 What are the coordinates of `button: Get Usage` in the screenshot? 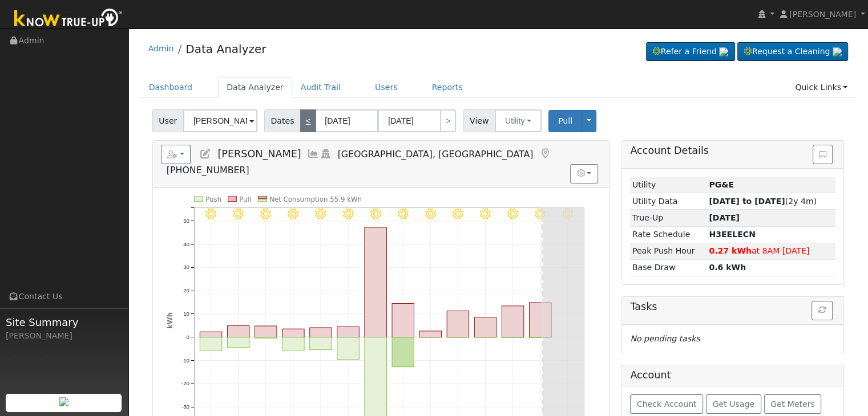 It's located at (733, 404).